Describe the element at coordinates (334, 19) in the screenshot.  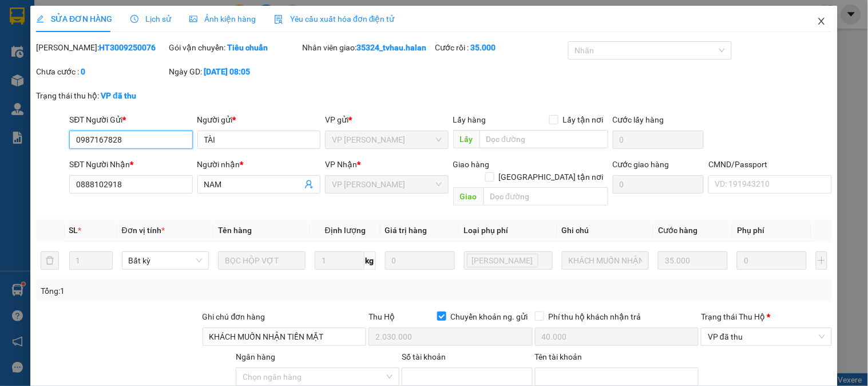
I see `span: Yêu cầu xuất hóa đơn điện tử` at that location.